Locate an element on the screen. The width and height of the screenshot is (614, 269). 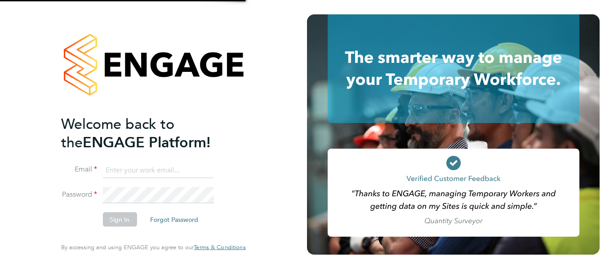
span: By accessing and using ENGAGE you agree to our is located at coordinates (153, 247).